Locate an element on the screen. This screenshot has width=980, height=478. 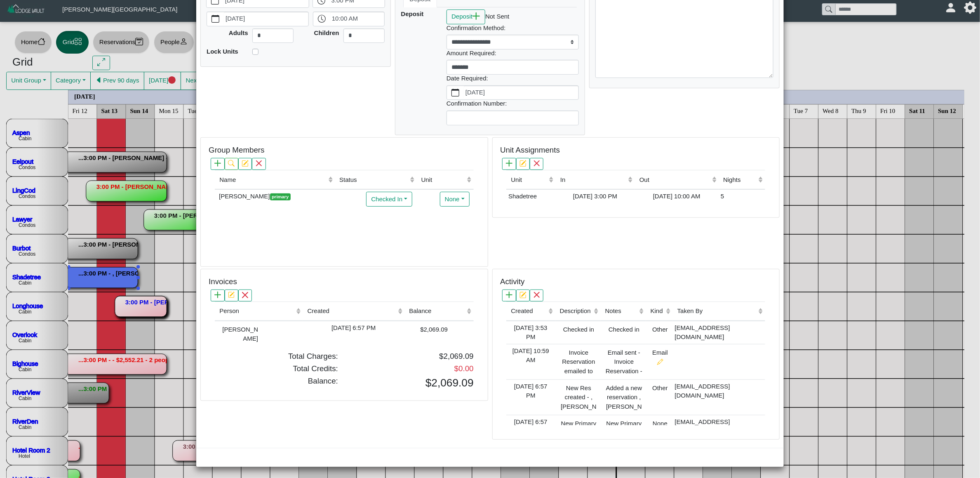
div: Description is located at coordinates (576, 311).